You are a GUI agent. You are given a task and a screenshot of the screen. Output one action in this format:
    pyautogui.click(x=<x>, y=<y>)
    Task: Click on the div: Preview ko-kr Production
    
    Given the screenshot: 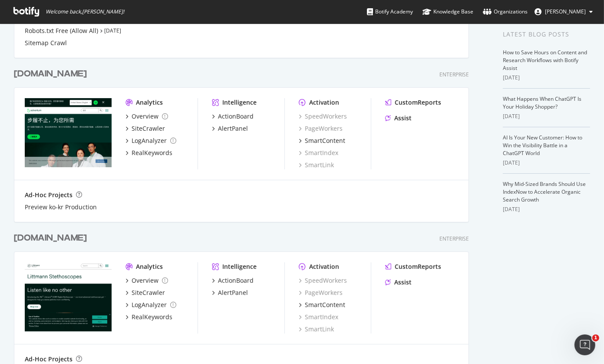 What is the action you would take?
    pyautogui.click(x=61, y=207)
    